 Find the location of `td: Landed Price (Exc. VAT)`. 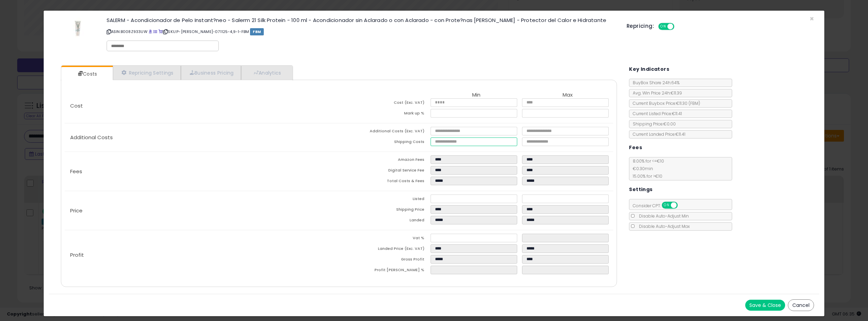

td: Landed Price (Exc. VAT) is located at coordinates (385, 250).